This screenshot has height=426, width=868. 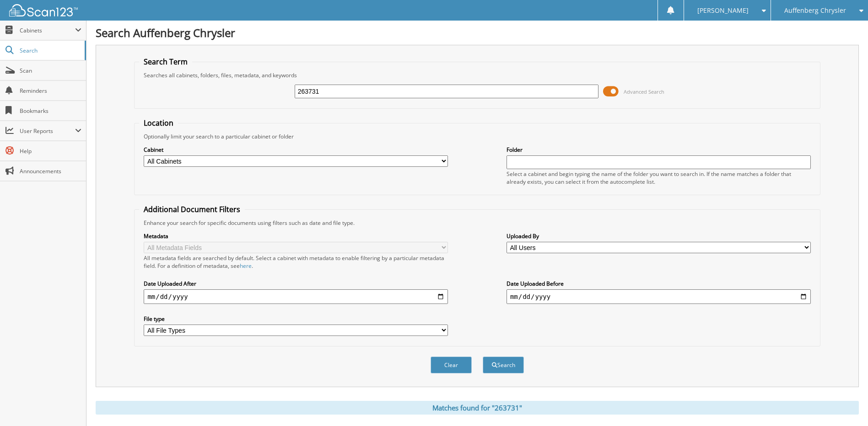 What do you see at coordinates (47, 131) in the screenshot?
I see `span: User Reports` at bounding box center [47, 131].